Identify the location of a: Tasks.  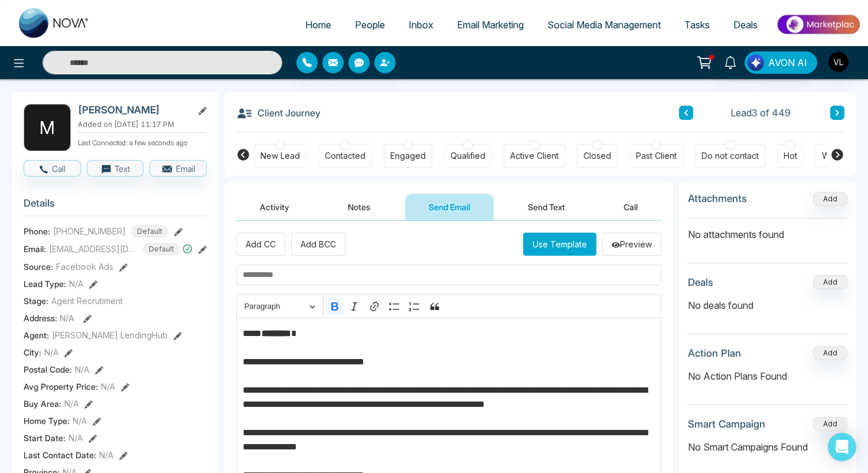
(697, 25).